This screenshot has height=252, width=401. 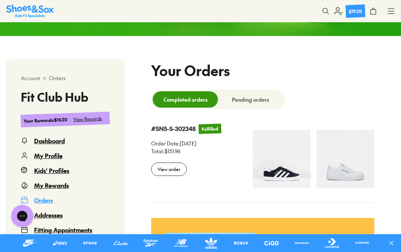 What do you see at coordinates (350, 11) in the screenshot?
I see `a: $19.20` at bounding box center [350, 11].